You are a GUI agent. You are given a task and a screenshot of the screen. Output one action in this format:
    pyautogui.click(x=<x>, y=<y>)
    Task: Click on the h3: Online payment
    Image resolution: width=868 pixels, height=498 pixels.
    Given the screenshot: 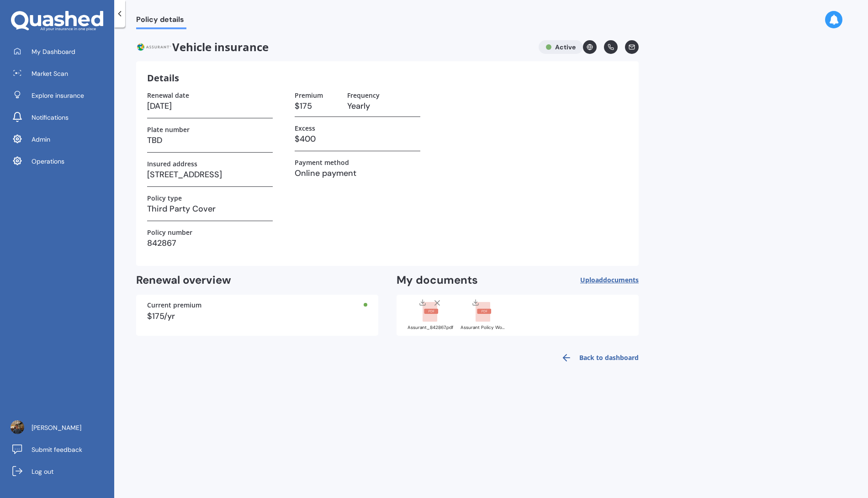 What is the action you would take?
    pyautogui.click(x=357, y=173)
    